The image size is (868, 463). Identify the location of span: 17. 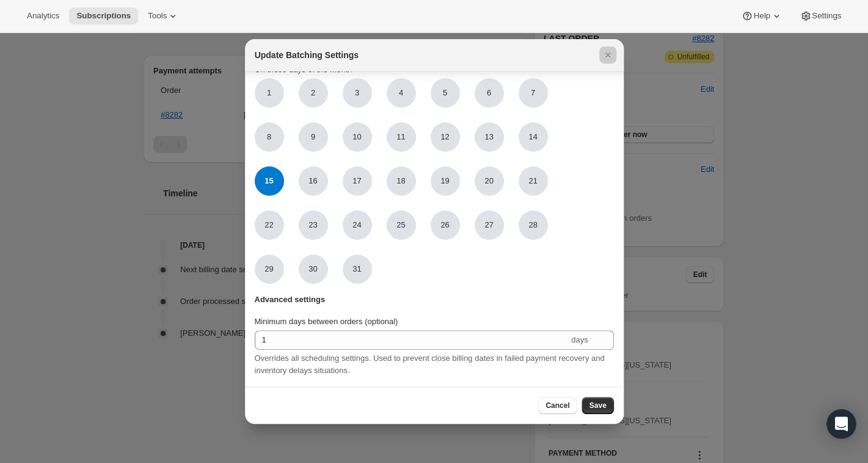
(357, 181).